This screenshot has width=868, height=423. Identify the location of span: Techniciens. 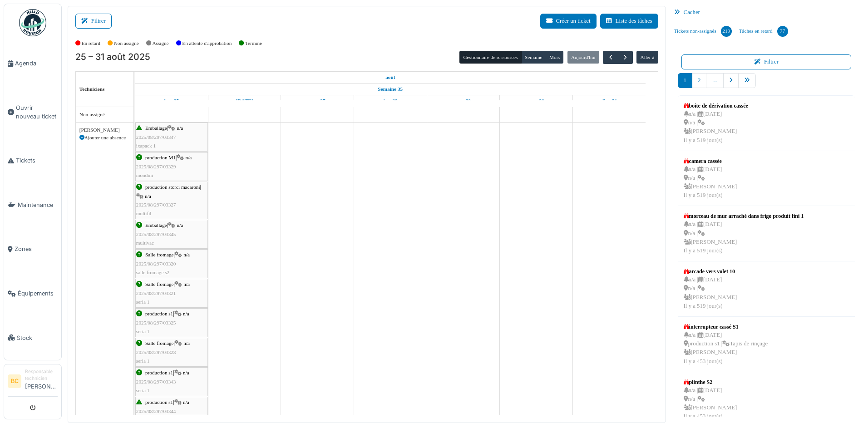
(92, 89).